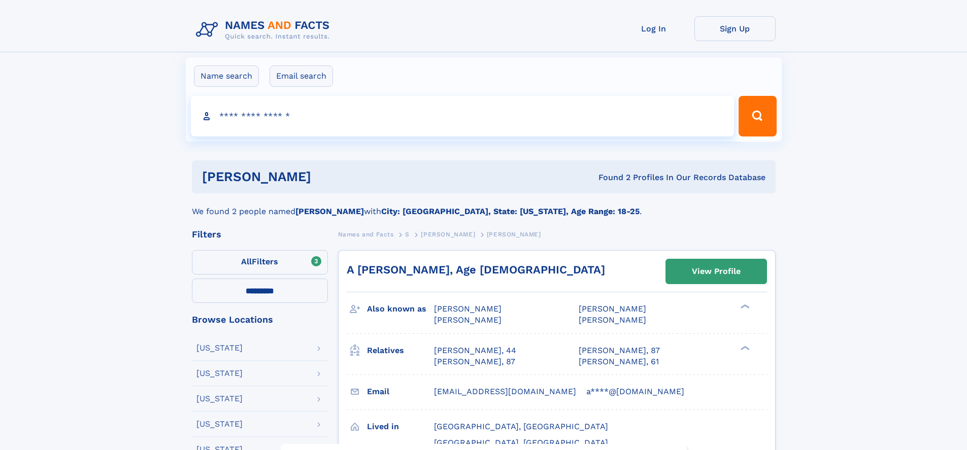 This screenshot has width=967, height=450. Describe the element at coordinates (260, 320) in the screenshot. I see `div: Browse Locations` at that location.